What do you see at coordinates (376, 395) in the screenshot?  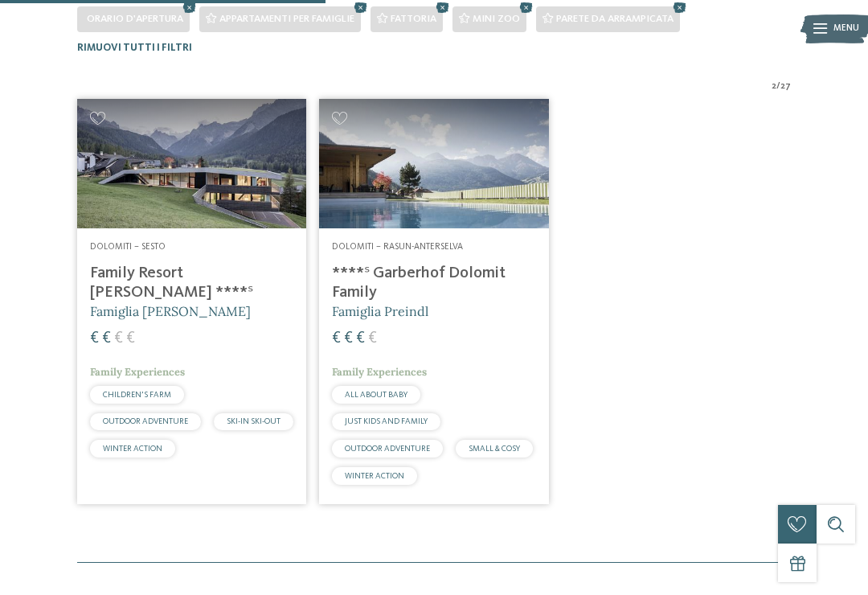 I see `span: ALL ABOUT BABY` at bounding box center [376, 395].